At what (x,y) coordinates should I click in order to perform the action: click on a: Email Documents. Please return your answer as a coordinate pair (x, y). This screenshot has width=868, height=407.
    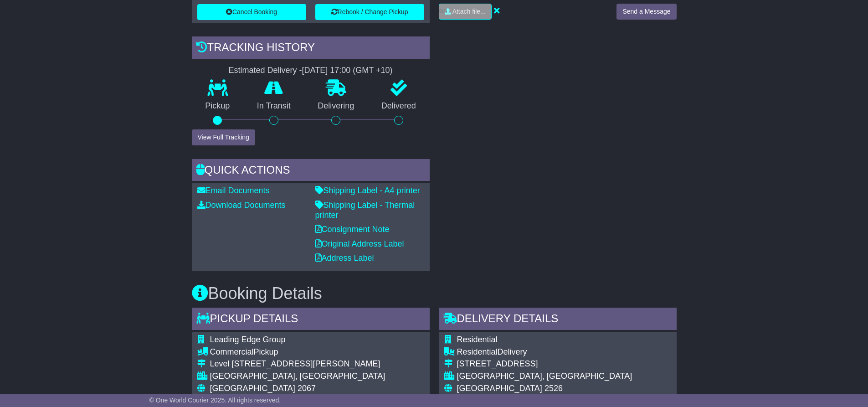
    Looking at the image, I should click on (233, 191).